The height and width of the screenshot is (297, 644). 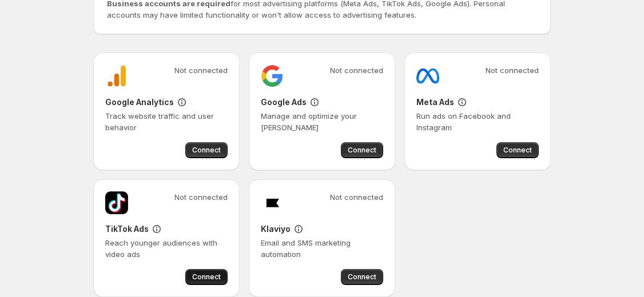 I want to click on h3: TikTok Ads, so click(x=127, y=229).